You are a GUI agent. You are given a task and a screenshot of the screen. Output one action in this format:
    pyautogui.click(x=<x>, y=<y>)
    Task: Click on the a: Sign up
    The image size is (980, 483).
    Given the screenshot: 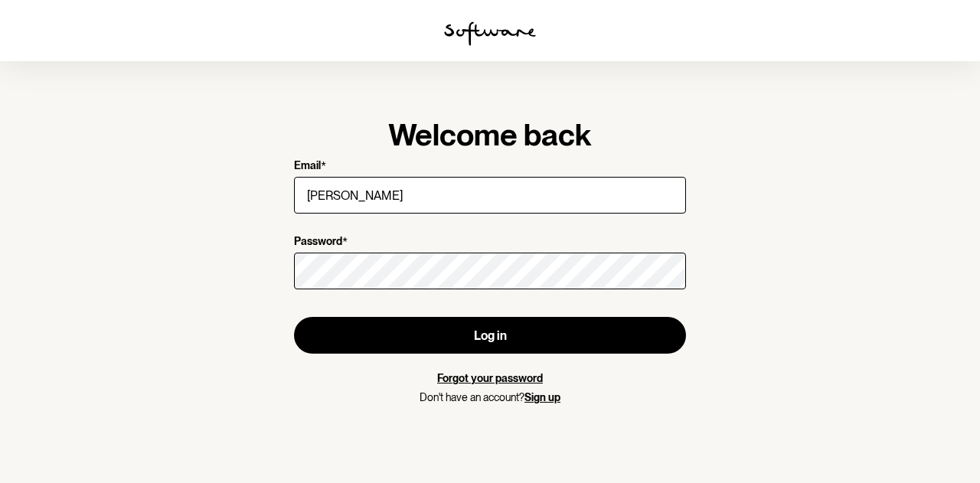 What is the action you would take?
    pyautogui.click(x=542, y=398)
    